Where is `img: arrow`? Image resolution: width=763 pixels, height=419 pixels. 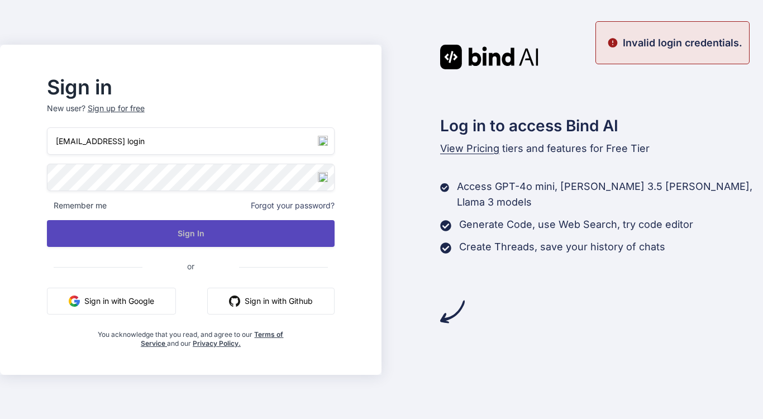
img: arrow is located at coordinates (452, 312).